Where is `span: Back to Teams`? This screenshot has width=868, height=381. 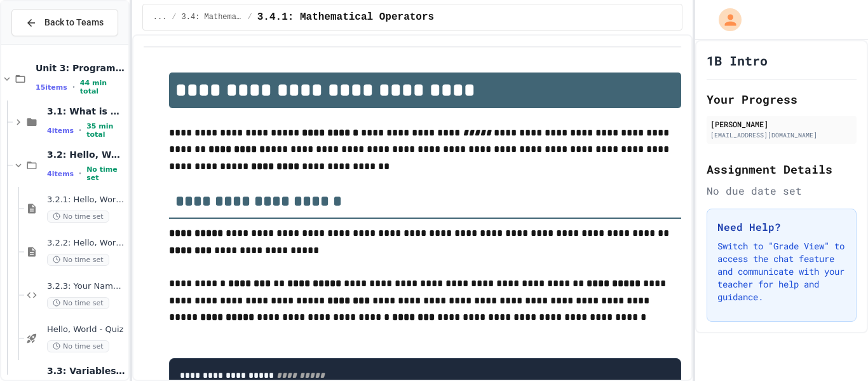
span: Back to Teams is located at coordinates (73, 22).